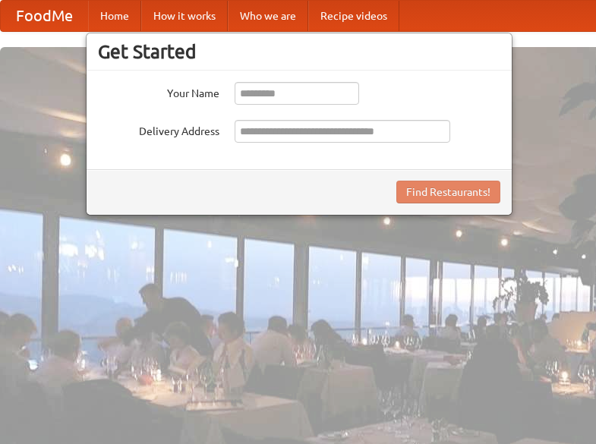 This screenshot has width=596, height=444. Describe the element at coordinates (299, 52) in the screenshot. I see `h3: Get Started` at that location.